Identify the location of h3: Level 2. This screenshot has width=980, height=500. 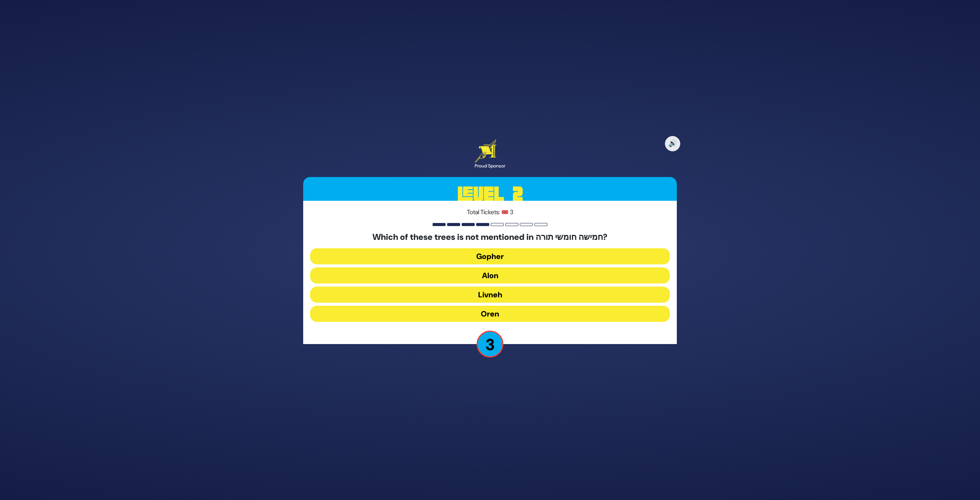
(490, 194).